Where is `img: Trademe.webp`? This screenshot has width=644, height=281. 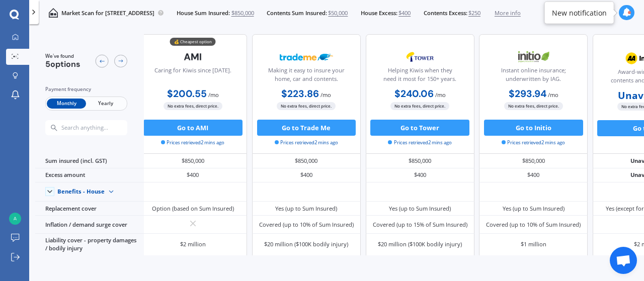
img: Trademe.webp is located at coordinates (307, 57).